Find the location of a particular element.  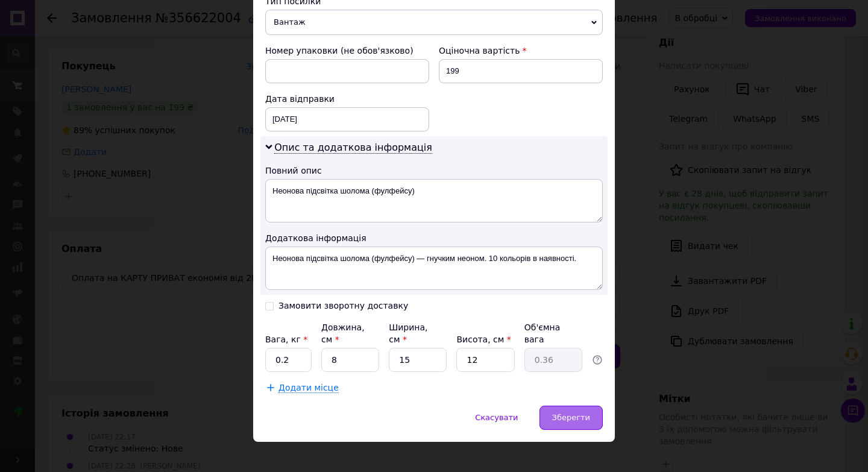

div: Замовити зворотну доставку is located at coordinates (343, 306).